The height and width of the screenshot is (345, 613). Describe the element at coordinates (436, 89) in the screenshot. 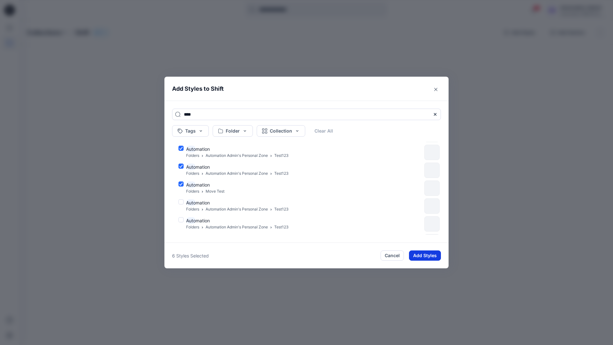

I see `button: Close` at that location.